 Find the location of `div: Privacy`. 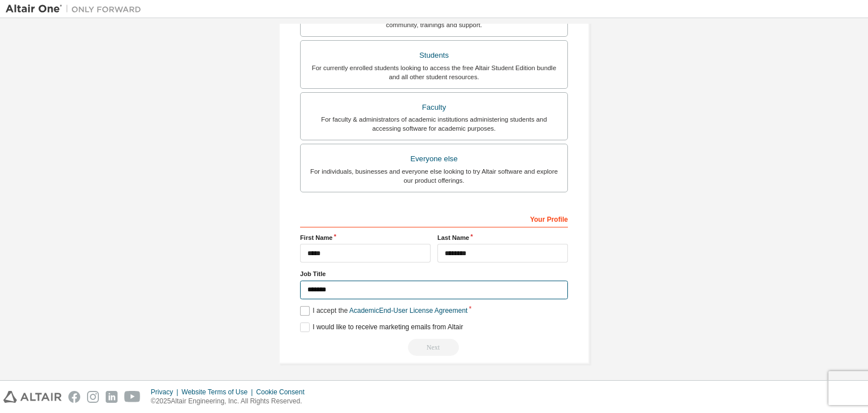

div: Privacy is located at coordinates (166, 392).